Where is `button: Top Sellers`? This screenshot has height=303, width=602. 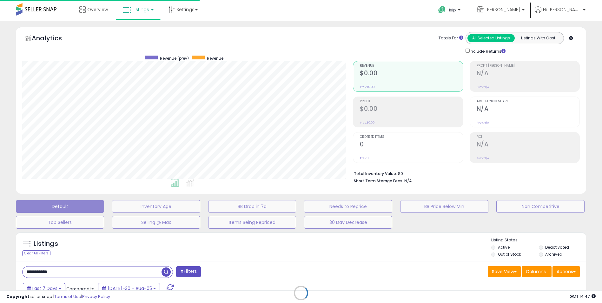 button: Top Sellers is located at coordinates (60, 222).